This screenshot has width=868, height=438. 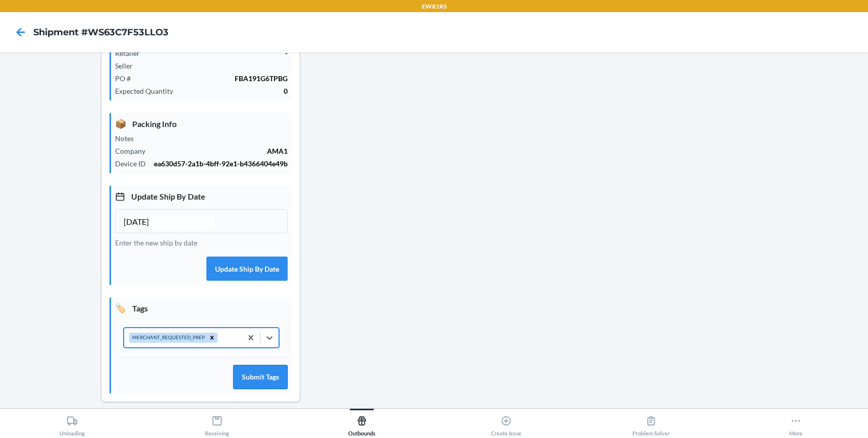 What do you see at coordinates (128, 138) in the screenshot?
I see `p: Notes` at bounding box center [128, 138].